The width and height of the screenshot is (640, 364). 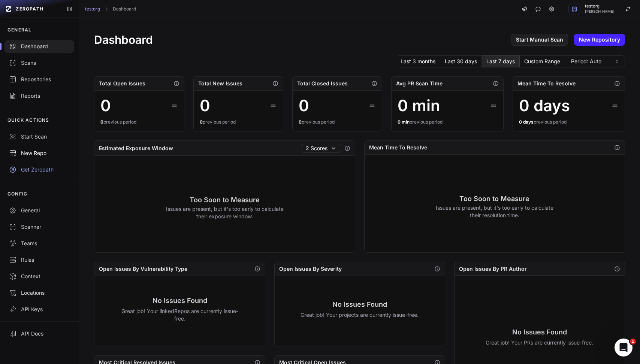 I want to click on nav: breadcrumb, so click(x=111, y=9).